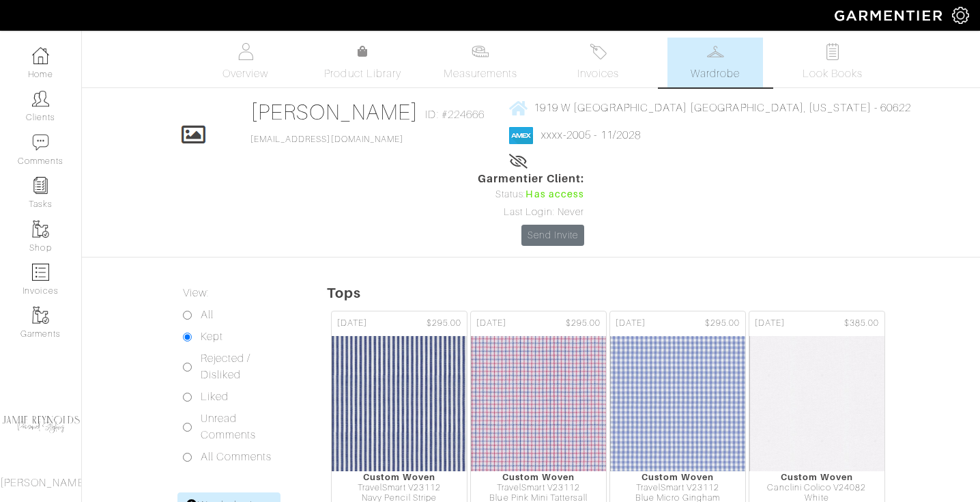  Describe the element at coordinates (40, 99) in the screenshot. I see `img: clients-icon-6bae9207a08558b7cb47a8932f037763ab4055f8c8b6bfacd5dc20c3e0201464.png` at that location.